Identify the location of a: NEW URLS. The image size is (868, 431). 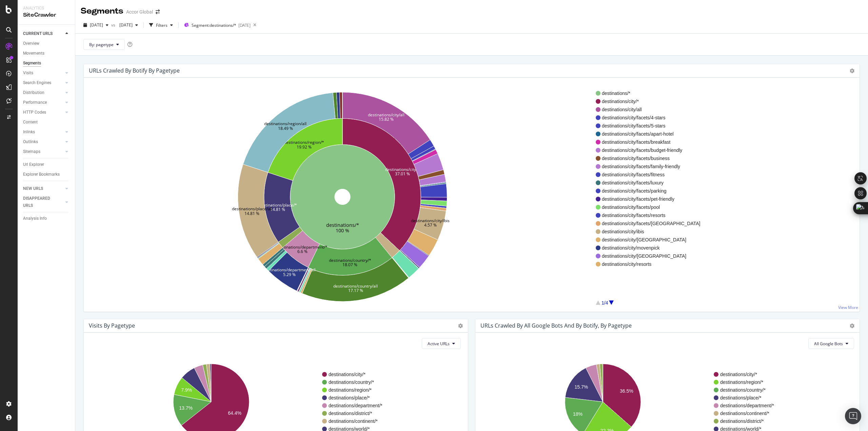
(43, 188).